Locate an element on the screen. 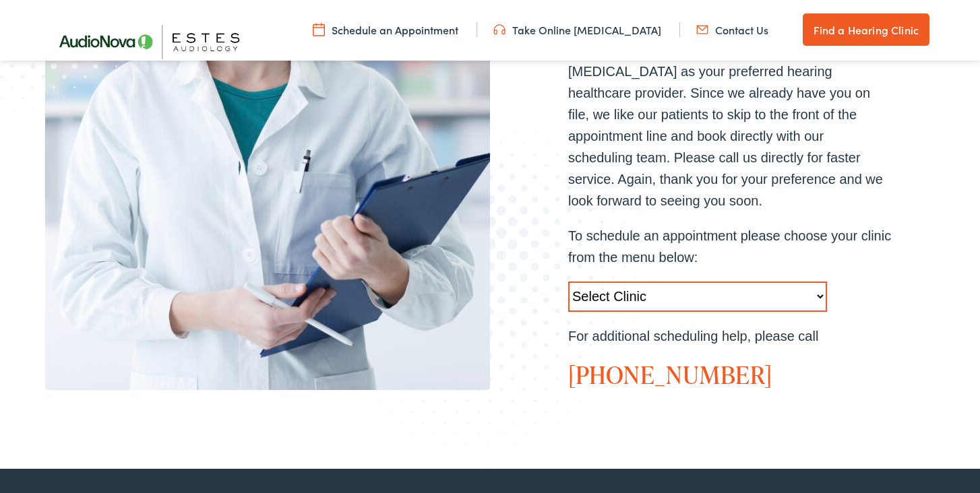  img: Bottom portion of a graphic image with a halftone pattern, adding to the site's aesthetic appeal. is located at coordinates (490, 302).